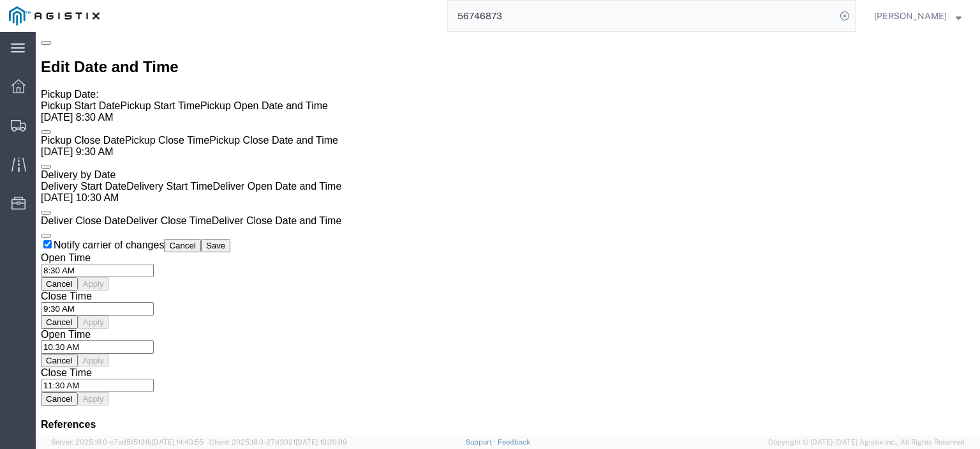 The width and height of the screenshot is (980, 449). Describe the element at coordinates (481, 442) in the screenshot. I see `a: Support` at that location.